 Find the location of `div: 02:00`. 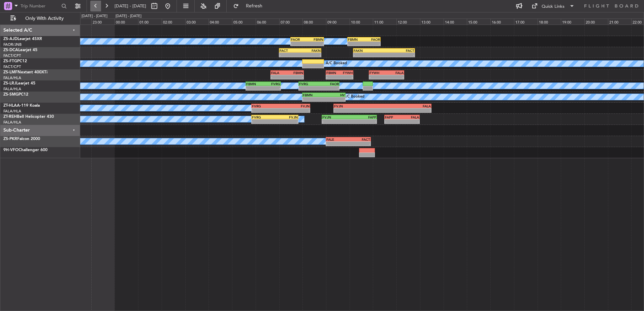

div: 02:00 is located at coordinates (173, 21).